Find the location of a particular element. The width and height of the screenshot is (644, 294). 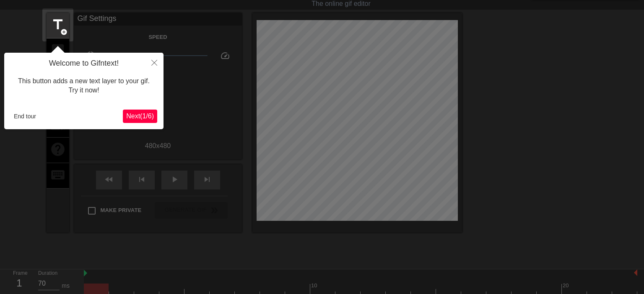

button: Next is located at coordinates (140, 116).